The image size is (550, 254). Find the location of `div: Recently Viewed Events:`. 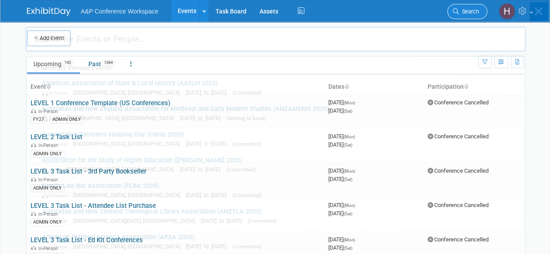

div: Recently Viewed Events: is located at coordinates (276, 66).